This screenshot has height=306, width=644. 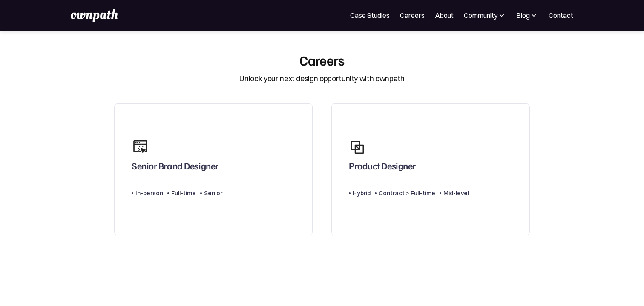 I want to click on div: Hybrid, so click(x=361, y=193).